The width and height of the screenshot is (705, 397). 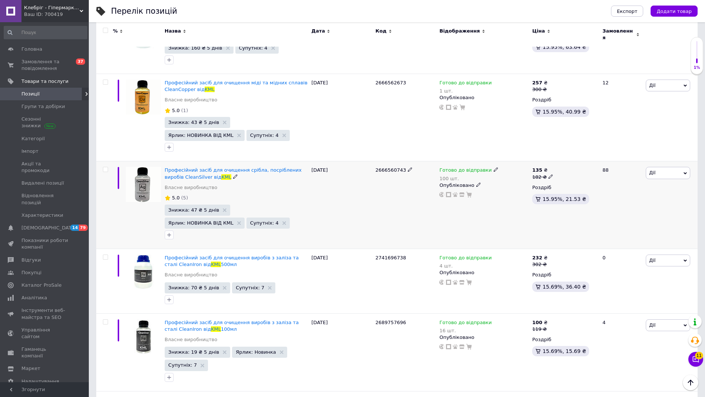 I want to click on span: 500мл, so click(x=229, y=264).